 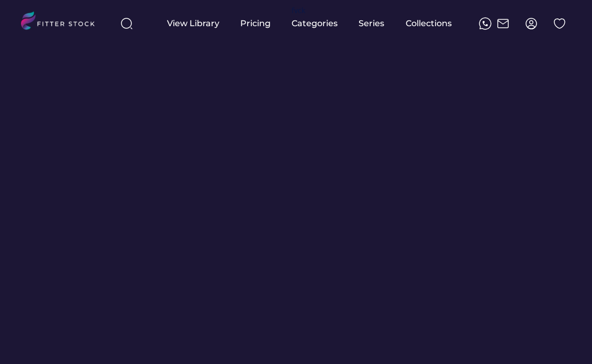 What do you see at coordinates (62, 22) in the screenshot?
I see `img: LOGO.svg` at bounding box center [62, 22].